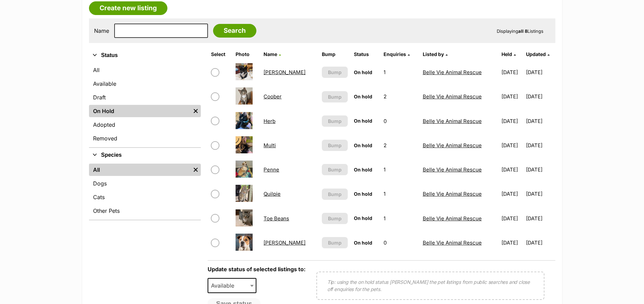 This screenshot has height=304, width=644. I want to click on th: Select, so click(220, 54).